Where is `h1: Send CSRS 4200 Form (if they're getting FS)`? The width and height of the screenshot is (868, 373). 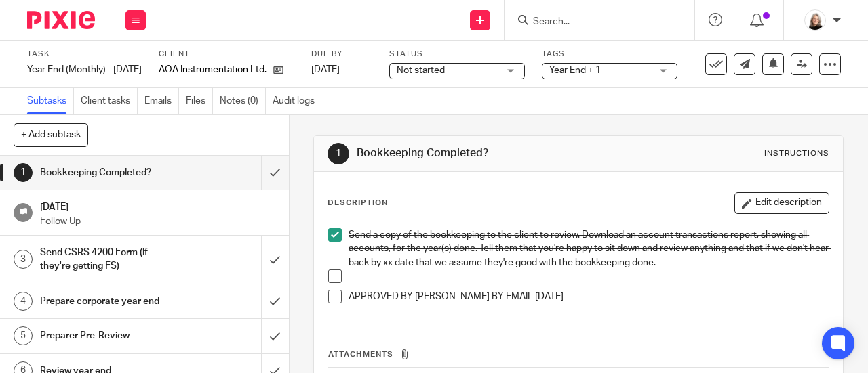
h1: Send CSRS 4200 Form (if they're getting FS) is located at coordinates (109, 260).